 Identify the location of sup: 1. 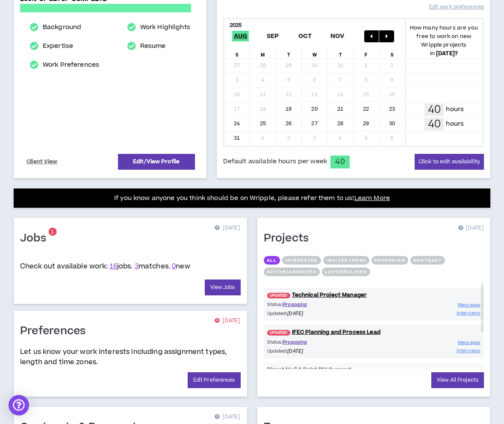
(52, 232).